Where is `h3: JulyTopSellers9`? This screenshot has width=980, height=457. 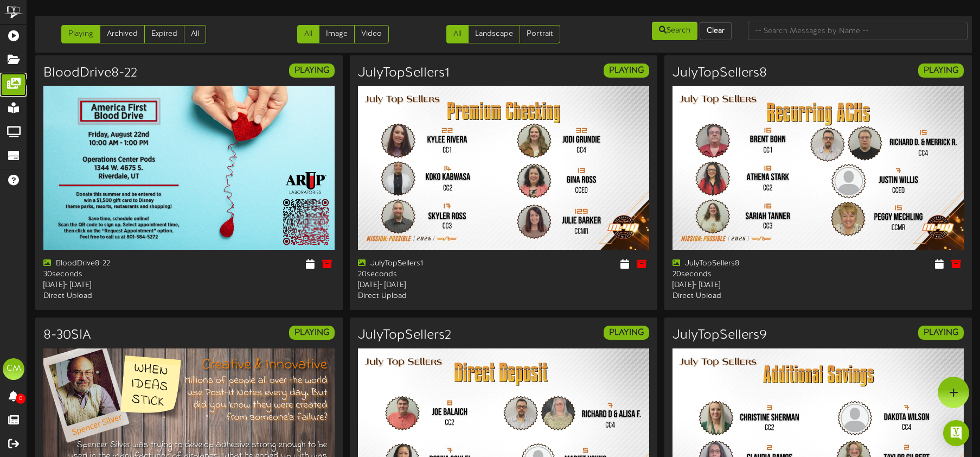
h3: JulyTopSellers9 is located at coordinates (720, 335).